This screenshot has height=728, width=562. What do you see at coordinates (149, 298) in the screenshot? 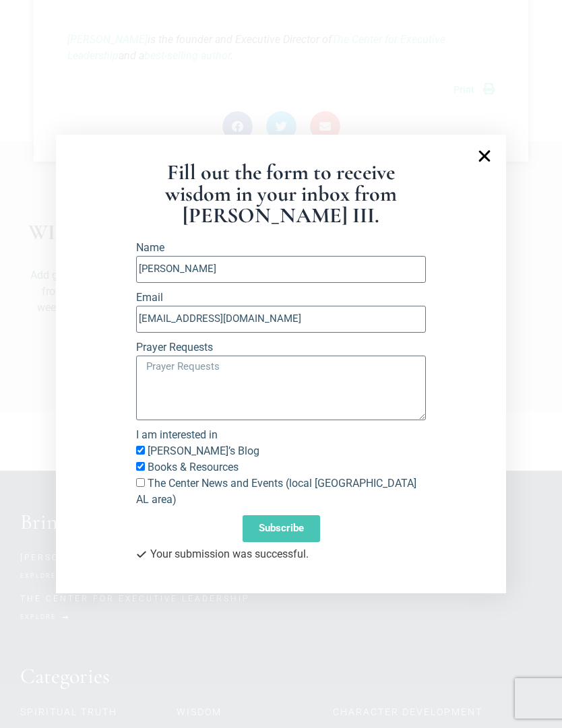
I see `label: Email` at bounding box center [149, 298].